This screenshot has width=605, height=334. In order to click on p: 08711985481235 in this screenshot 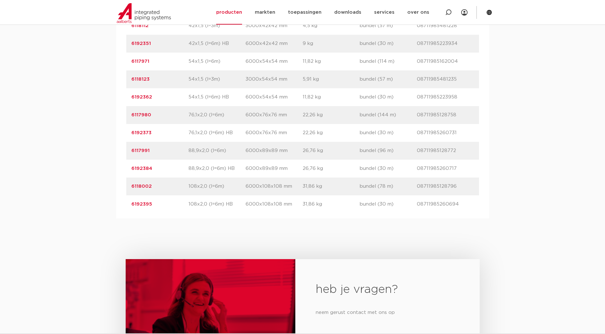, I will do `click(445, 79)`.